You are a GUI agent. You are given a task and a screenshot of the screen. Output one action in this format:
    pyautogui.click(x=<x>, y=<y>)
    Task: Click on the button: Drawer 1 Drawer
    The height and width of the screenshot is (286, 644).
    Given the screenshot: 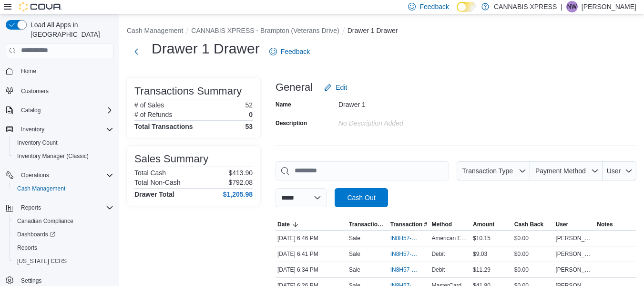 What is the action you would take?
    pyautogui.click(x=373, y=30)
    